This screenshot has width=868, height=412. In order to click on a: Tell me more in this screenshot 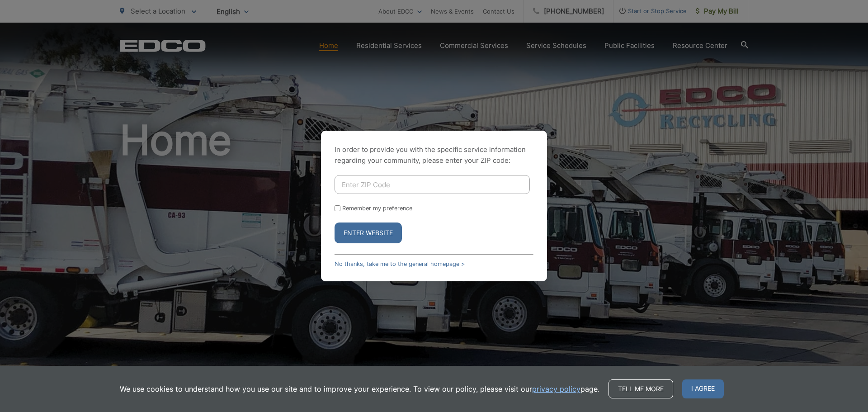, I will do `click(641, 389)`.